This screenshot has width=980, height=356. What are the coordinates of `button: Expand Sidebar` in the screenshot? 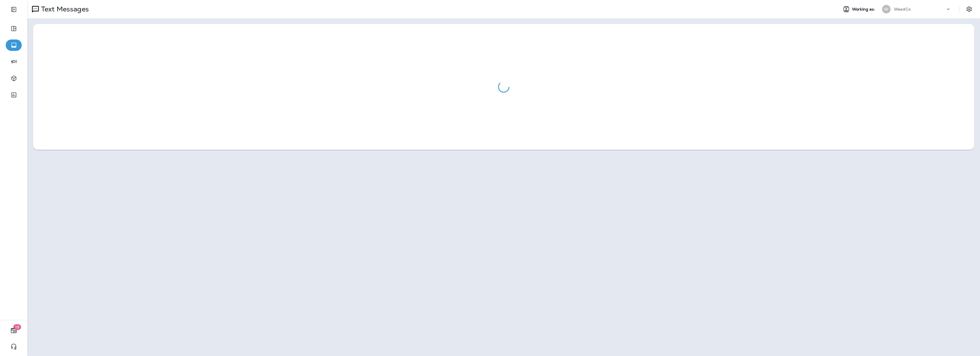 It's located at (14, 9).